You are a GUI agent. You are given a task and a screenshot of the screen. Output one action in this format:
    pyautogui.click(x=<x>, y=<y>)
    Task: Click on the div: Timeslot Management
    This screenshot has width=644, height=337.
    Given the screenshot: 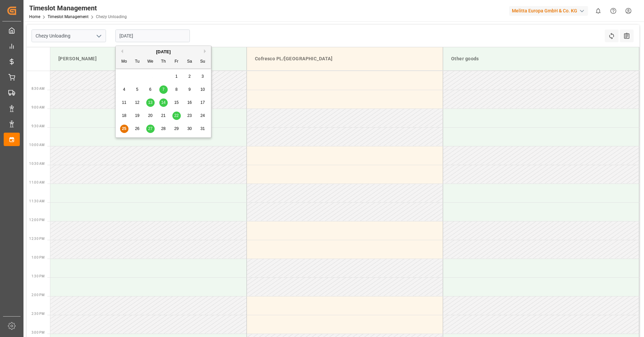 What is the action you would take?
    pyautogui.click(x=78, y=8)
    